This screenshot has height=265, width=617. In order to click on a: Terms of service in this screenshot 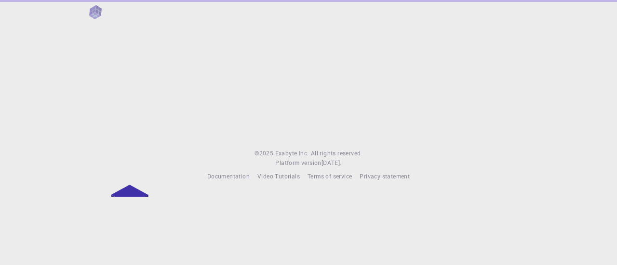, I will do `click(329, 177)`.